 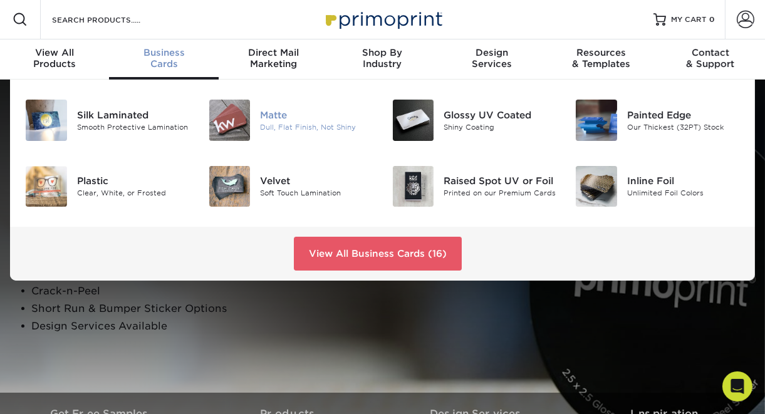 I want to click on span: MY CART, so click(x=688, y=19).